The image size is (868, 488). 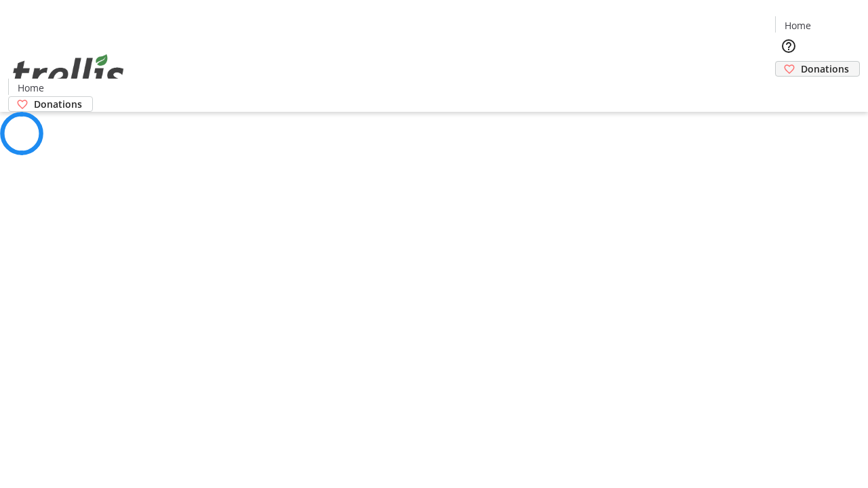 I want to click on button: Cart, so click(x=789, y=90).